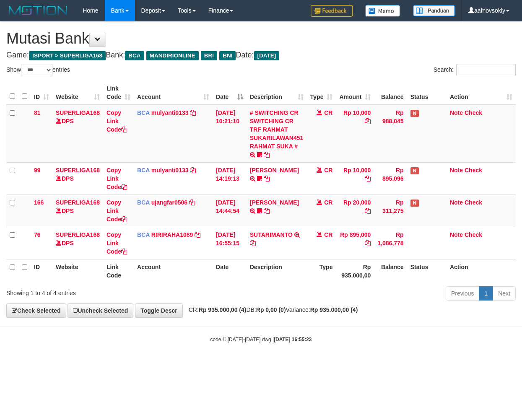 The height and width of the screenshot is (420, 522). I want to click on th: ID: activate to sort column ascending, so click(42, 93).